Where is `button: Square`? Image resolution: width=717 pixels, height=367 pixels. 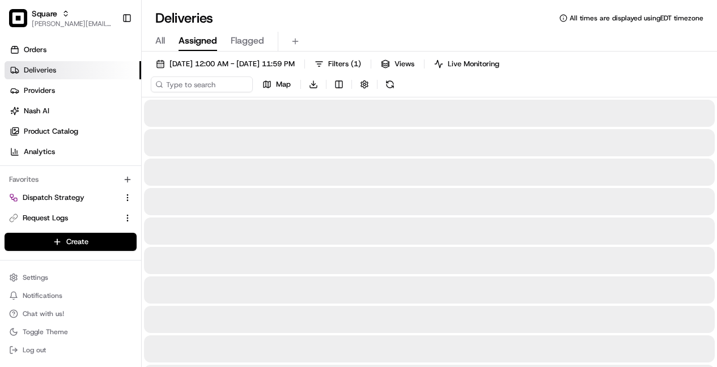 button: Square is located at coordinates (44, 14).